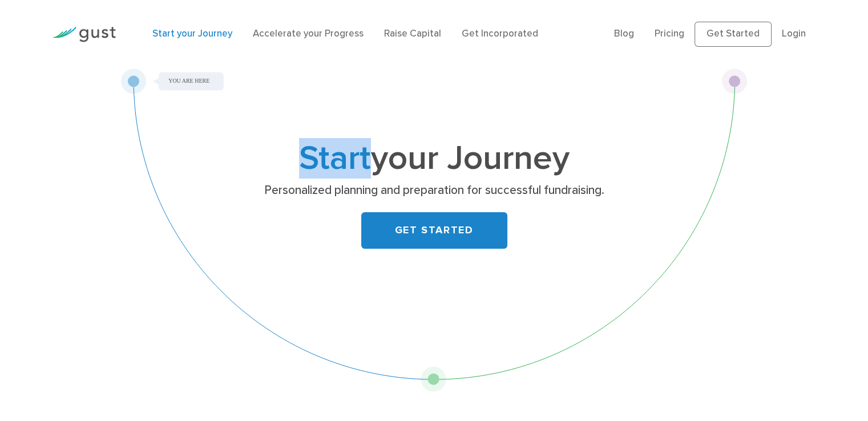  I want to click on a: Raise Capital, so click(412, 34).